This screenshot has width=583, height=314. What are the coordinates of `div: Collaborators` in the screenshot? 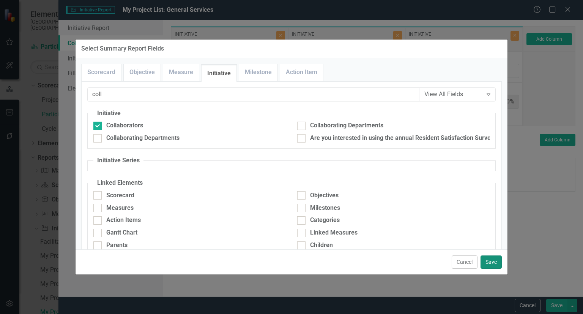 It's located at (124, 125).